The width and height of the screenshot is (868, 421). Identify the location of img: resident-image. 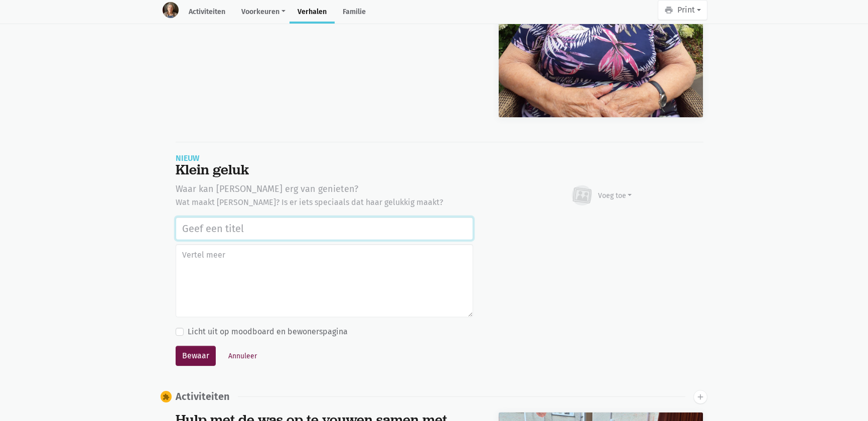
(170, 10).